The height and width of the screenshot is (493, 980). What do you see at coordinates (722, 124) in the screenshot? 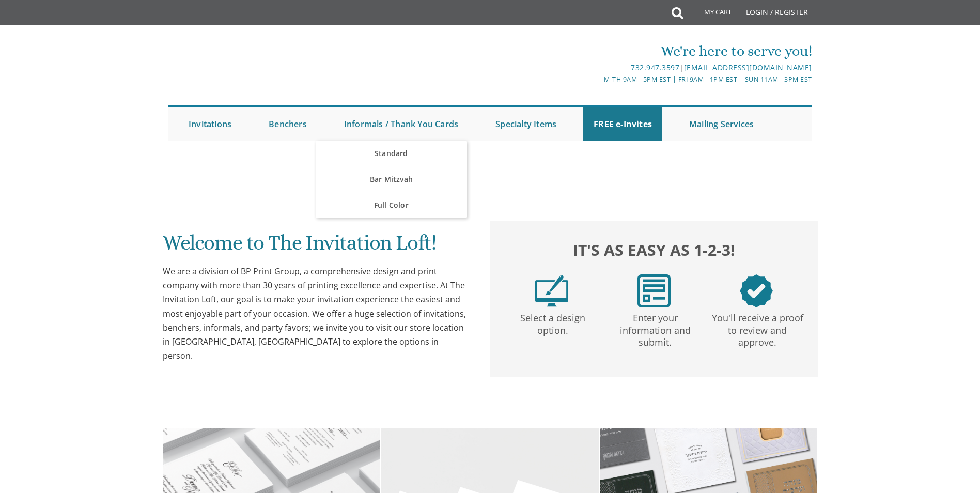
I see `a: Mailing Services` at bounding box center [722, 124].